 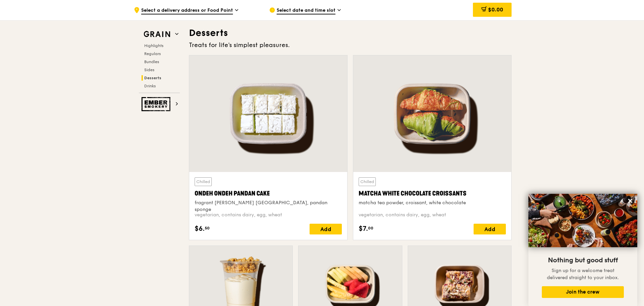 What do you see at coordinates (371, 228) in the screenshot?
I see `span: 00` at bounding box center [371, 228].